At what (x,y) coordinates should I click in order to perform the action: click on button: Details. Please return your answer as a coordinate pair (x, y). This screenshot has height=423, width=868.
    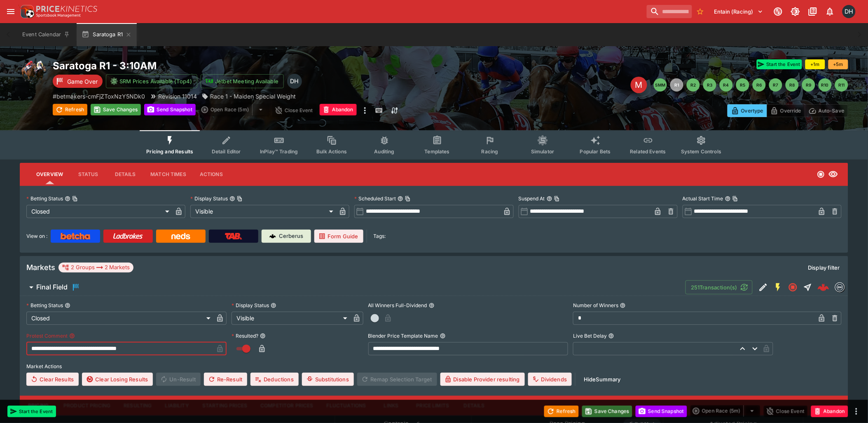
    Looking at the image, I should click on (125, 174).